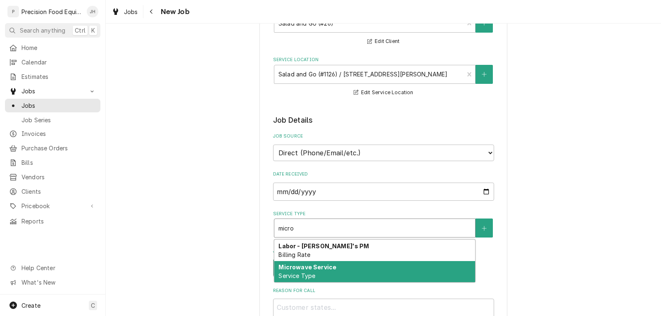 This screenshot has height=316, width=661. What do you see at coordinates (383, 136) in the screenshot?
I see `label: Job Source` at bounding box center [383, 136].